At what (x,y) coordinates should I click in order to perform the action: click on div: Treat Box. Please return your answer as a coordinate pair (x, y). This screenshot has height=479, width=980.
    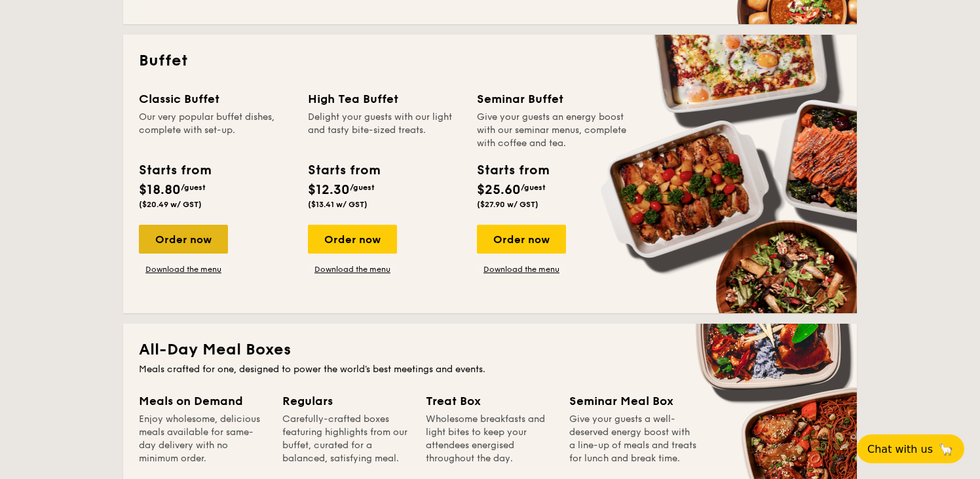
    Looking at the image, I should click on (490, 401).